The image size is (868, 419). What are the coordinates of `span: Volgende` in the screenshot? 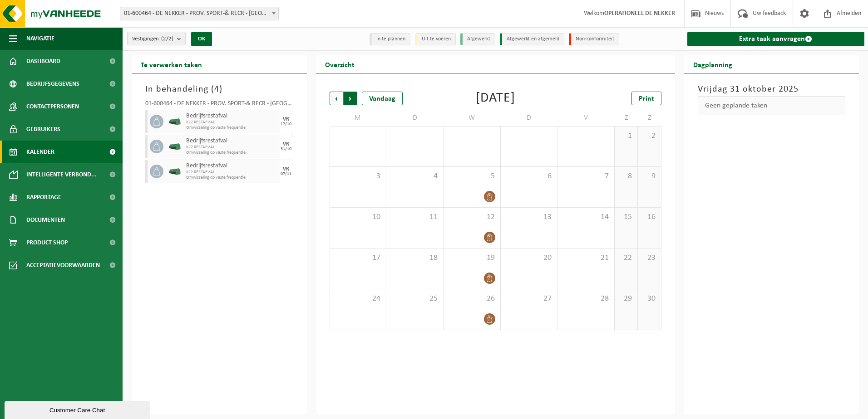 It's located at (350, 98).